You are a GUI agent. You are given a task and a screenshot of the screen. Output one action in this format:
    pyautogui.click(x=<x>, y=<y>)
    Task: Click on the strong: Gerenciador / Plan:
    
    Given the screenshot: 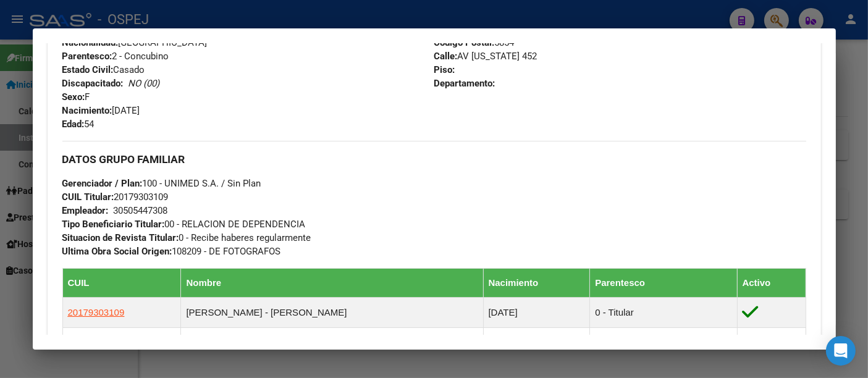 What is the action you would take?
    pyautogui.click(x=103, y=183)
    